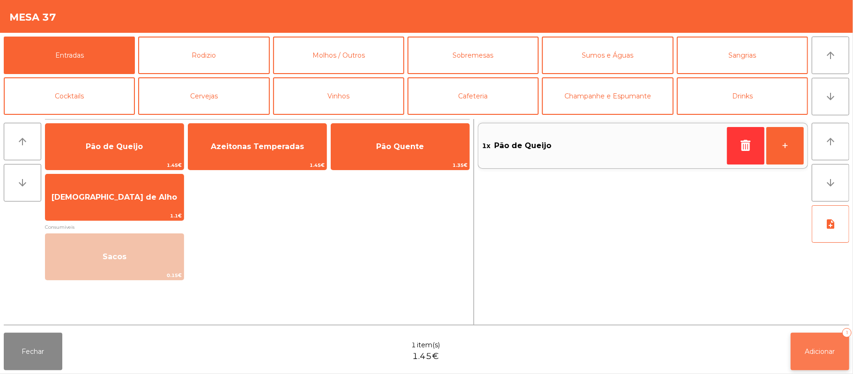 Image resolution: width=853 pixels, height=374 pixels. What do you see at coordinates (831, 224) in the screenshot?
I see `i: note_add` at bounding box center [831, 224].